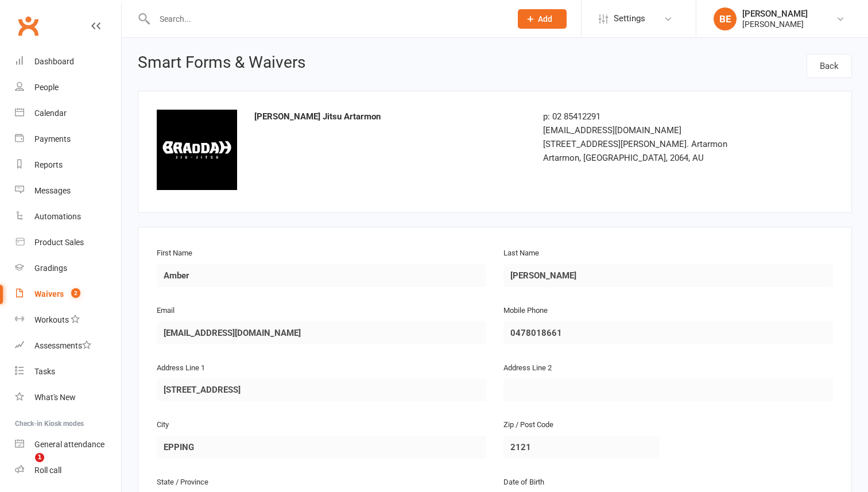  What do you see at coordinates (76, 293) in the screenshot?
I see `span: 2` at bounding box center [76, 293].